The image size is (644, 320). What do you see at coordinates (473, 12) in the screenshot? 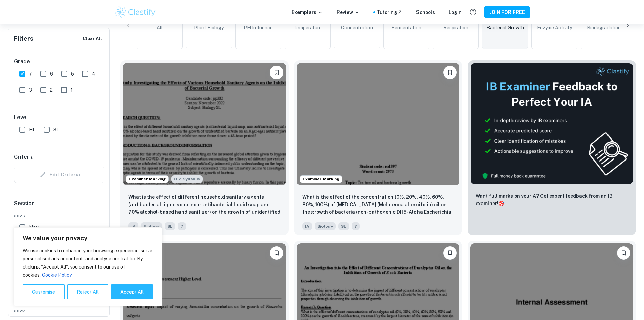
I see `button: Help and Feedback` at bounding box center [473, 12].